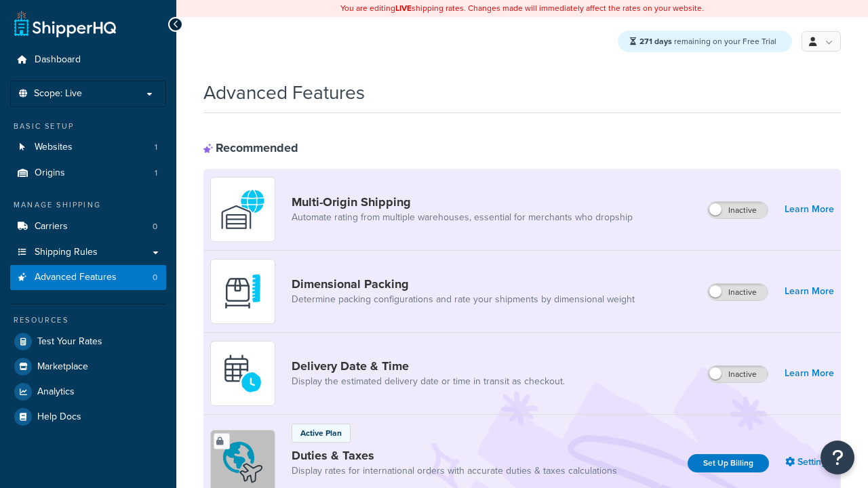  Describe the element at coordinates (88, 392) in the screenshot. I see `li: Analytics` at that location.